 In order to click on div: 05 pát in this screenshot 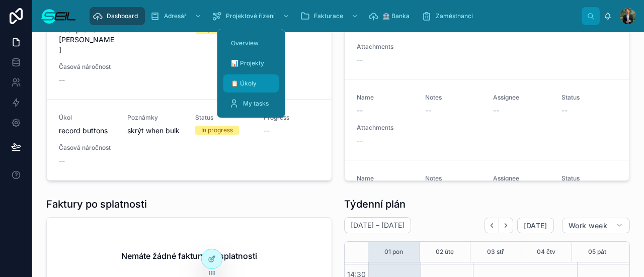, I will do `click(597, 252)`.